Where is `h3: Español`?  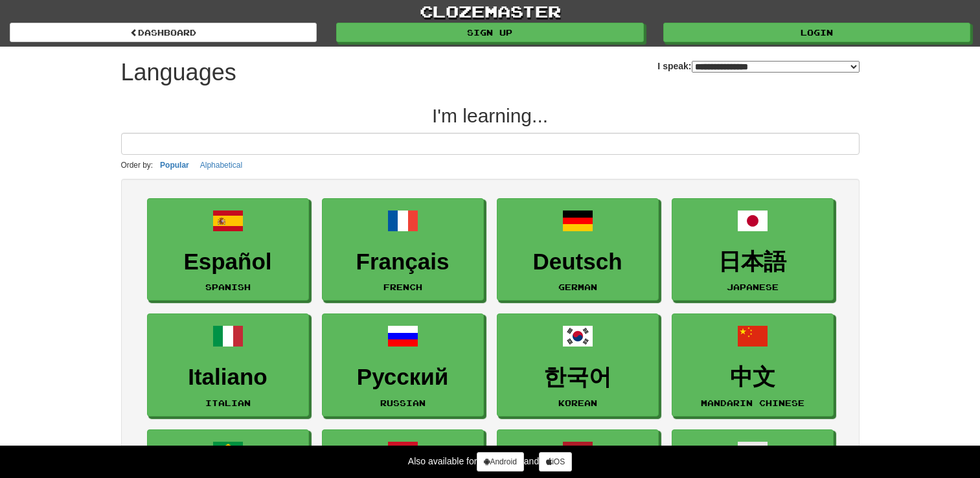
h3: Español is located at coordinates (228, 262).